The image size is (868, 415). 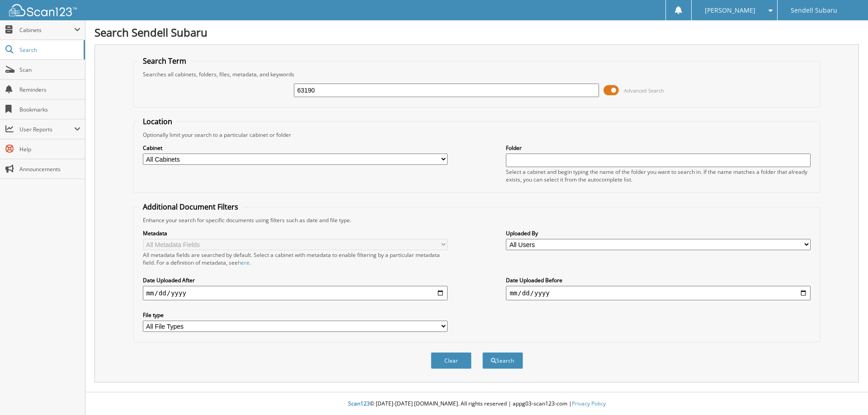 I want to click on img: scan123-logo-white.svg, so click(x=43, y=10).